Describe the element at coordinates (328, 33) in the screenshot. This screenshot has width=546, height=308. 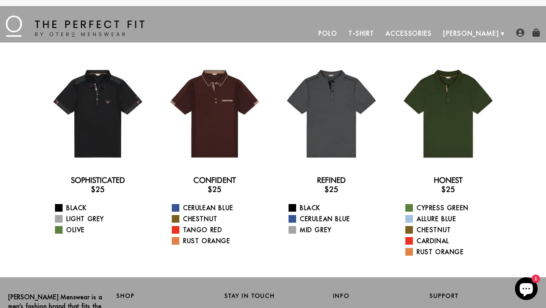
I see `a: Polo` at that location.